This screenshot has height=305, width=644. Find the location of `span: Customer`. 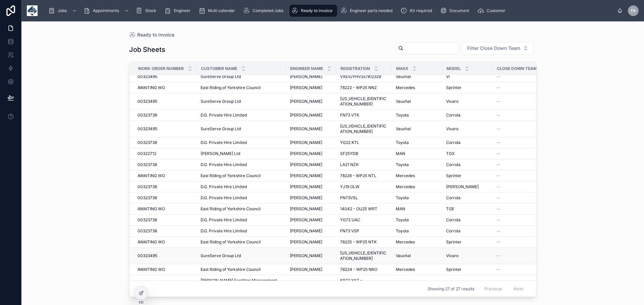

span: Customer is located at coordinates (496, 11).